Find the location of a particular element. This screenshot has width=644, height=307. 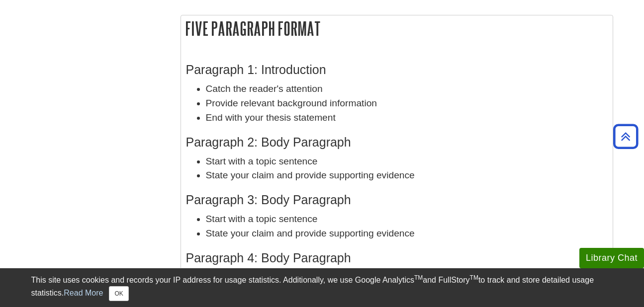

h3: Paragraph 2: Body Paragraph is located at coordinates (397, 142).